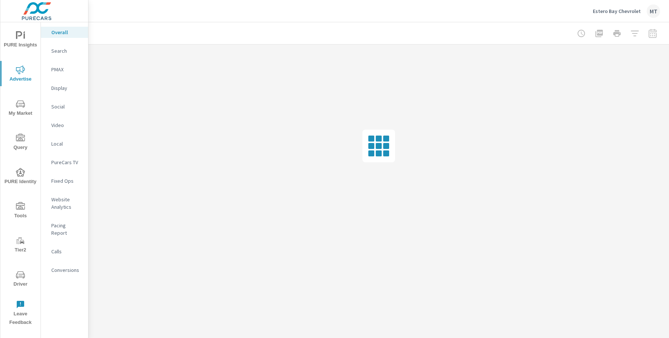 The height and width of the screenshot is (338, 669). What do you see at coordinates (67, 252) in the screenshot?
I see `p: Calls` at bounding box center [67, 252].